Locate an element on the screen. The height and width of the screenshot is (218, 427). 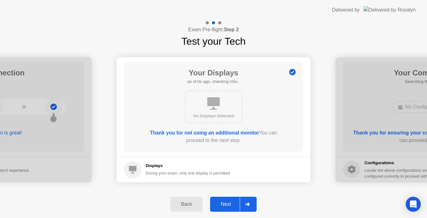
div: No Displays Detected is located at coordinates (213, 116).